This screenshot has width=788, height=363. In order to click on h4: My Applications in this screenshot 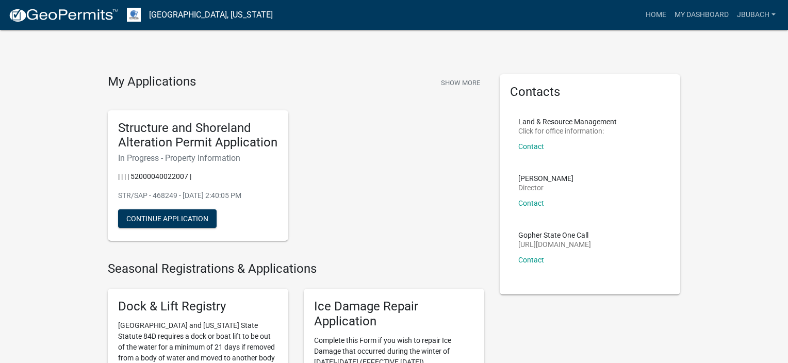, I will do `click(152, 82)`.